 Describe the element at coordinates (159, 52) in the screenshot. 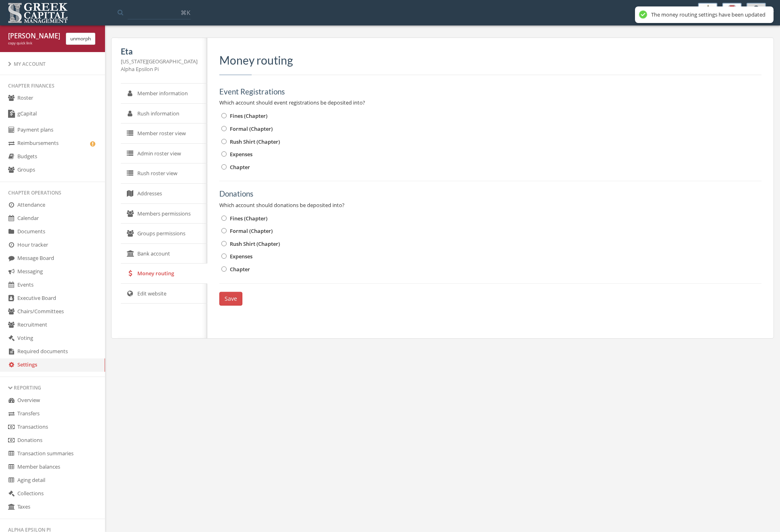

I see `h5: Eta` at that location.